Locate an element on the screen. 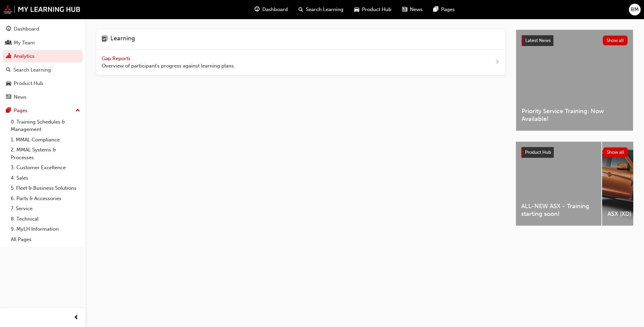  span: chart-icon is located at coordinates (8, 56).